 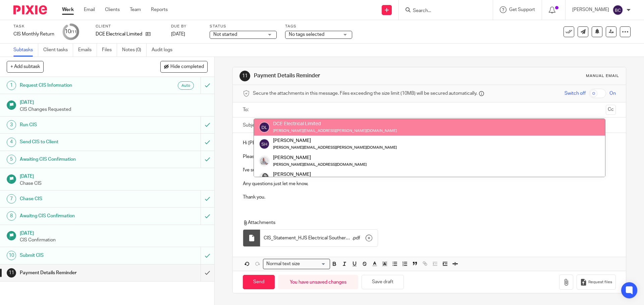 What do you see at coordinates (78, 125) in the screenshot?
I see `h1: Run CIS` at bounding box center [78, 125].